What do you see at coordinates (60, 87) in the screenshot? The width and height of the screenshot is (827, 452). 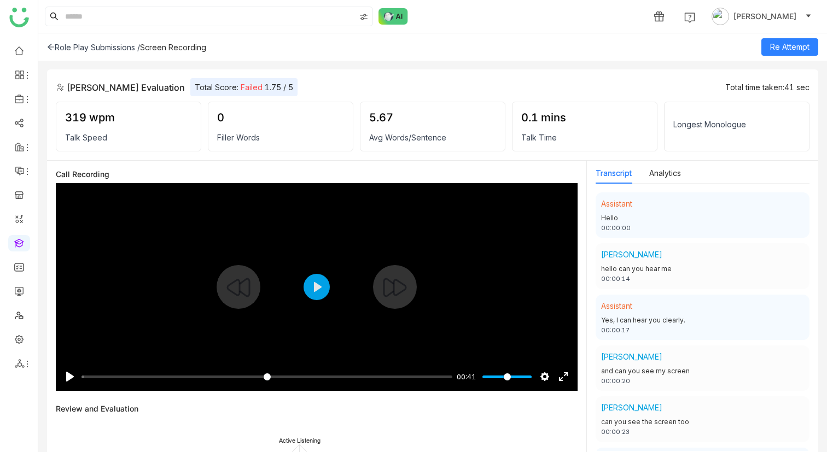 I see `img: role-play.svg` at bounding box center [60, 87].